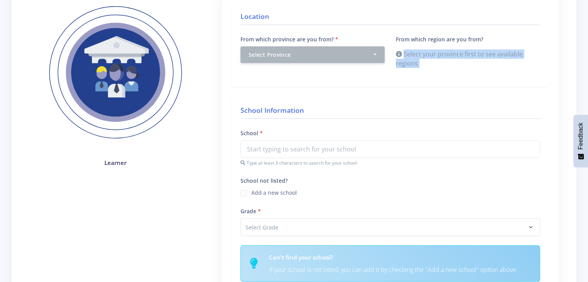 The height and width of the screenshot is (282, 588). What do you see at coordinates (440, 39) in the screenshot?
I see `label: From which region are you from?` at bounding box center [440, 39].